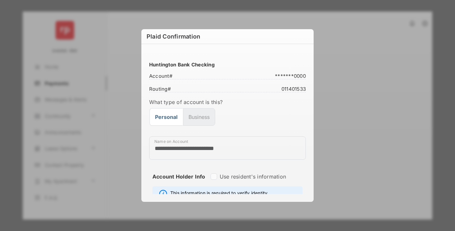  What do you see at coordinates (161, 88) in the screenshot?
I see `span: Routing #` at bounding box center [161, 88].